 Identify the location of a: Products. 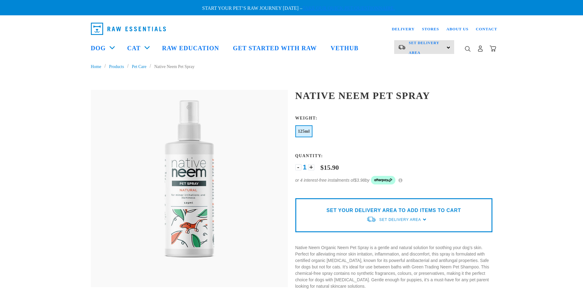
(117, 66).